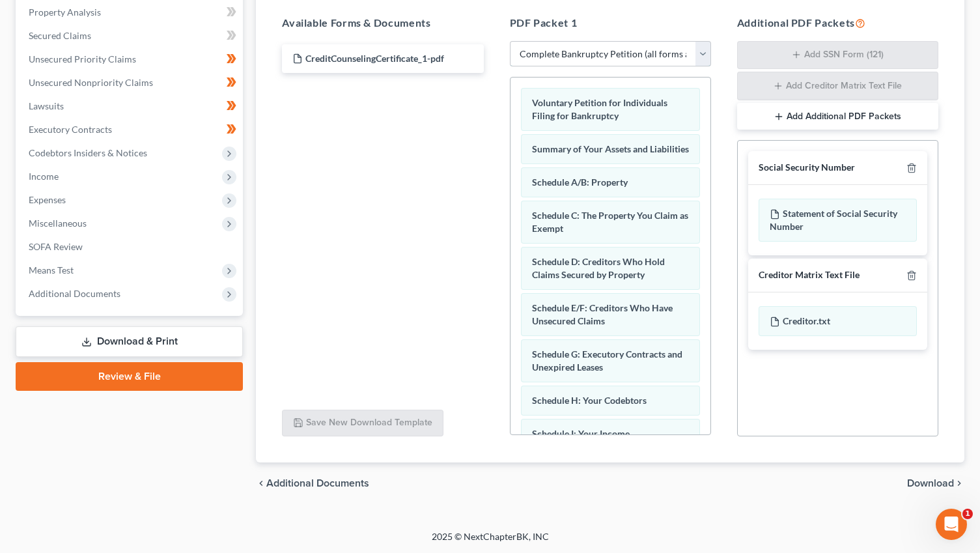 The width and height of the screenshot is (980, 553). What do you see at coordinates (837, 23) in the screenshot?
I see `h5: Additional PDF Packets` at bounding box center [837, 23].